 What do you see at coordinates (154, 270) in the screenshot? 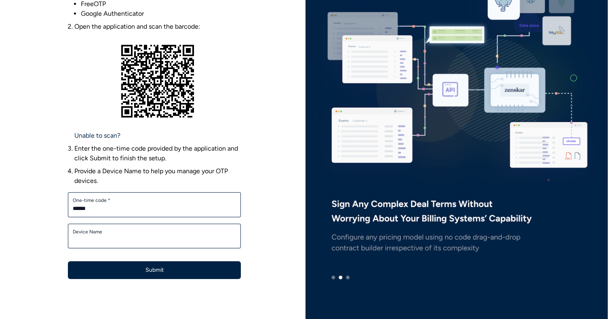
I see `button: Submit` at bounding box center [154, 270].